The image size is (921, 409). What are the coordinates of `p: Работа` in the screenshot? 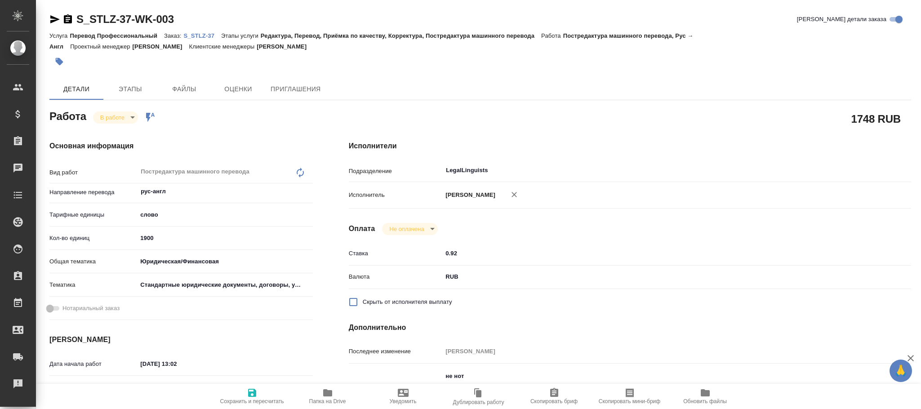 It's located at (552, 36).